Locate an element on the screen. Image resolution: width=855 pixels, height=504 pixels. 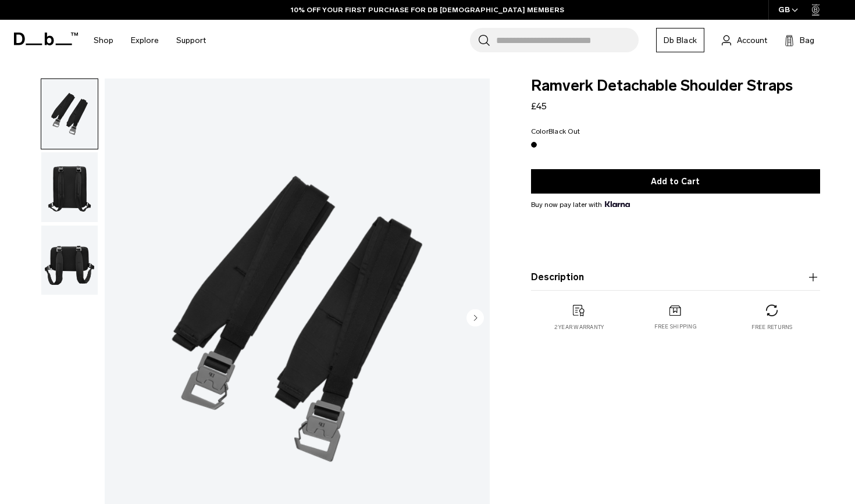
button: TheRamverkDetachableShoulderStraps.png is located at coordinates (69, 114).